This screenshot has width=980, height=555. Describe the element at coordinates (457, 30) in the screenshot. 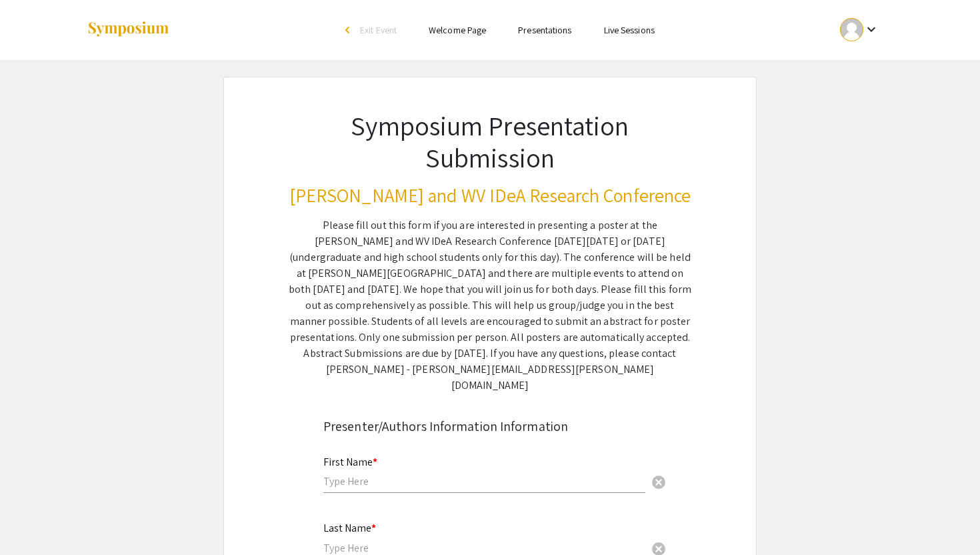

I see `a: Welcome Page` at that location.